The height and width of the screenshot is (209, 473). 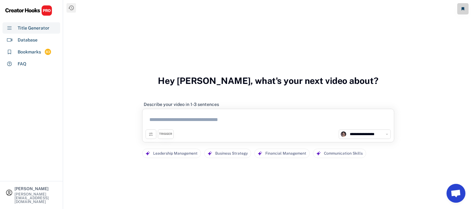 What do you see at coordinates (166, 134) in the screenshot?
I see `div: TRIGGER` at bounding box center [166, 134].